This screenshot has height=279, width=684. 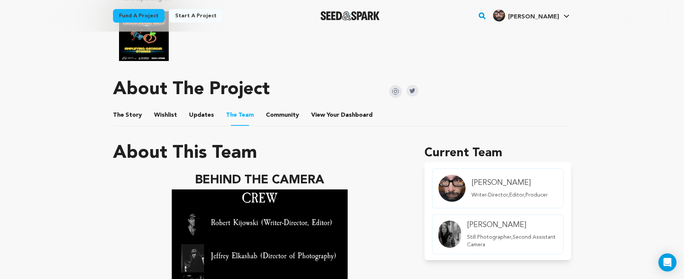 I want to click on span: Your, so click(x=343, y=115).